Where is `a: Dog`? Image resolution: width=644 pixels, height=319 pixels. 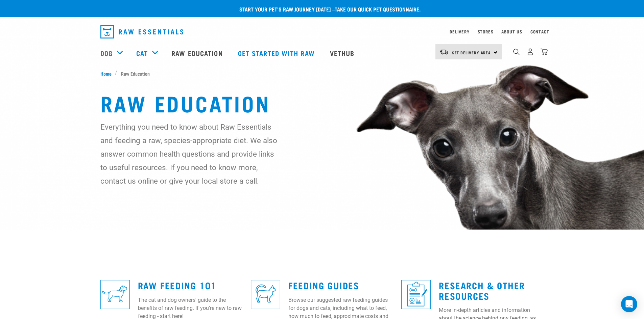
a: Dog is located at coordinates (106, 53).